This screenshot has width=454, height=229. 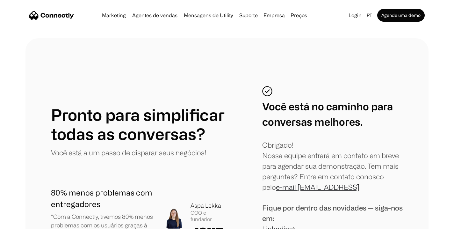 I want to click on div: Empresa, so click(x=274, y=15).